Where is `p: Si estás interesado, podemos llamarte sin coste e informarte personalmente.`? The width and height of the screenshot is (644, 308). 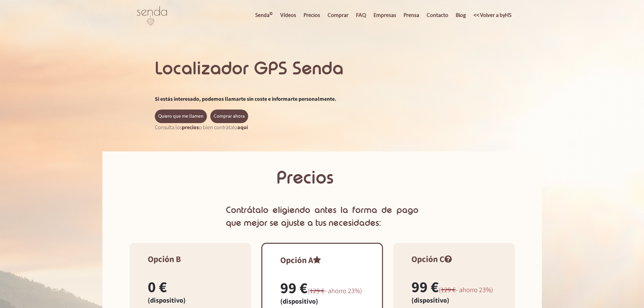 p: Si estás interesado, podemos llamarte sin coste e informarte personalmente. is located at coordinates (290, 99).